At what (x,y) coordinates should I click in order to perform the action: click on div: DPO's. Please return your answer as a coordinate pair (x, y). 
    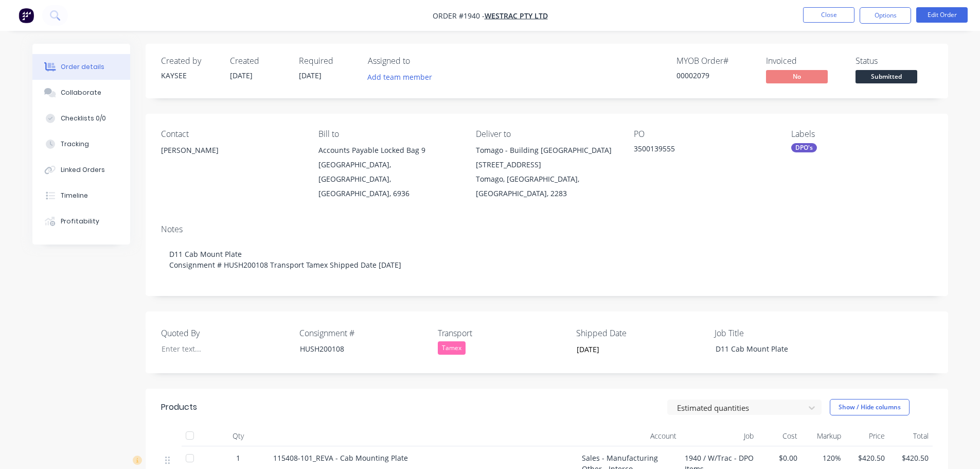
    Looking at the image, I should click on (804, 148).